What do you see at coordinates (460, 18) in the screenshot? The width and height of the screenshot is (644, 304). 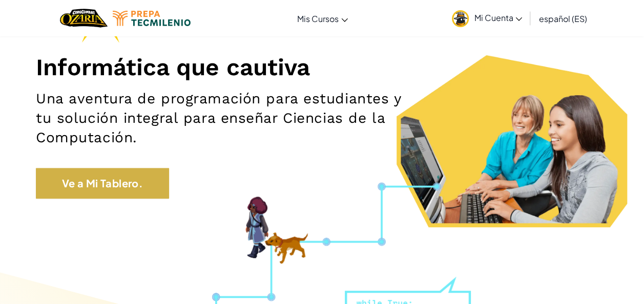 I see `img: avatar` at bounding box center [460, 18].